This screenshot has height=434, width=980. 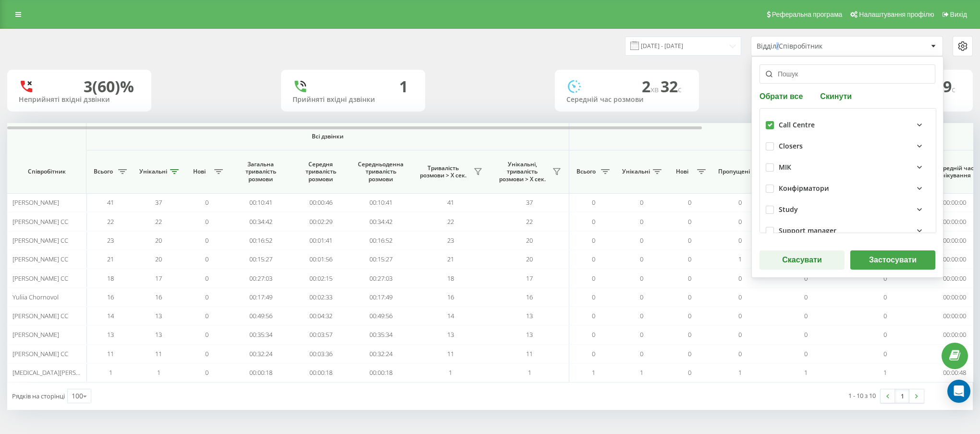 I want to click on td: 00:02:15, so click(x=320, y=278).